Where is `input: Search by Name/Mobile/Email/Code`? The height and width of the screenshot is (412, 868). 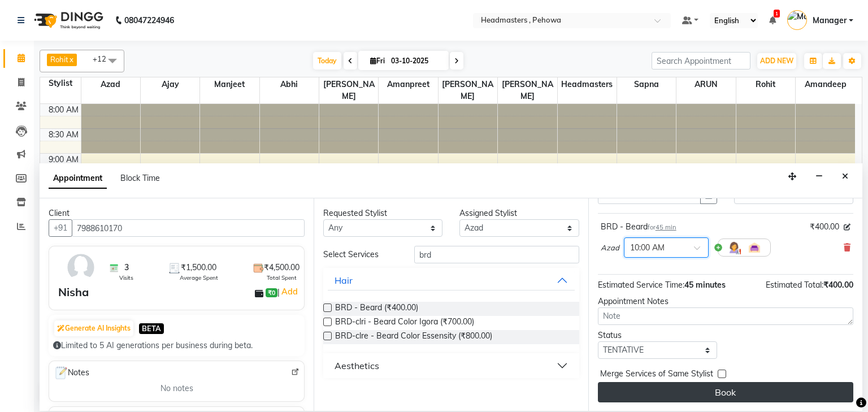 input: Search by Name/Mobile/Email/Code is located at coordinates (188, 228).